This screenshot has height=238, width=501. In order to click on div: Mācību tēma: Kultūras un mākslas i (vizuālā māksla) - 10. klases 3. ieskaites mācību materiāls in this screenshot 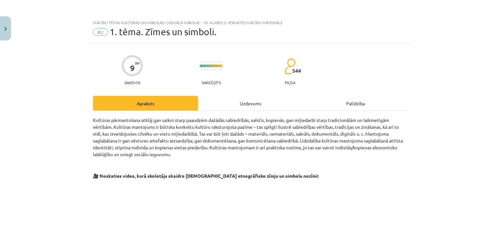, I will do `click(251, 23)`.